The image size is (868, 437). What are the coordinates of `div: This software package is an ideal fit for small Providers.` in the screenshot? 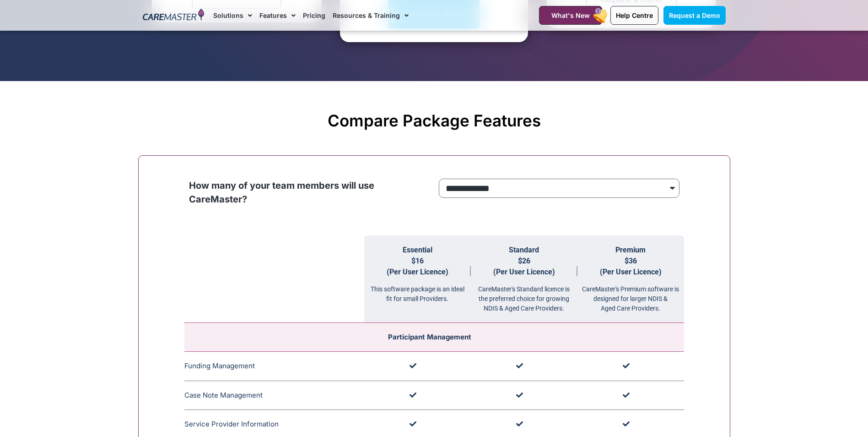 It's located at (417, 291).